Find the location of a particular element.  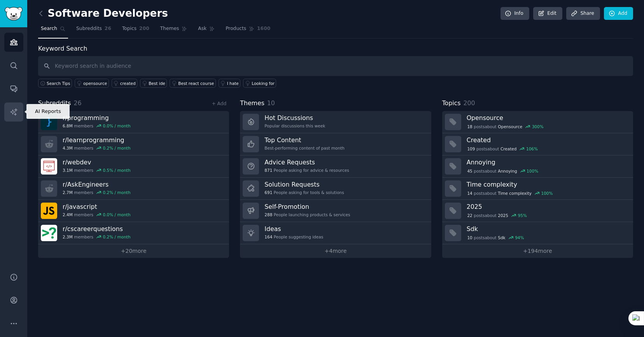

img: GummySearch logo is located at coordinates (13, 13).